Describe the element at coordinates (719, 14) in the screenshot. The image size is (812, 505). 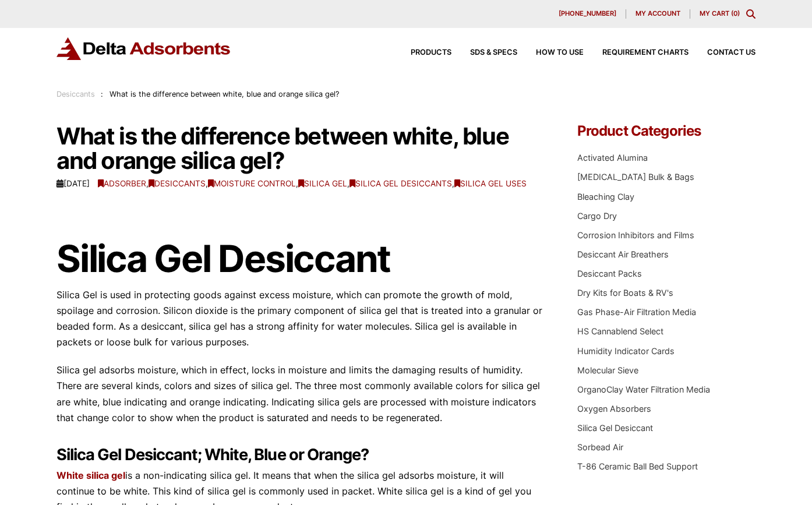
I see `a: My Cart (0)` at that location.